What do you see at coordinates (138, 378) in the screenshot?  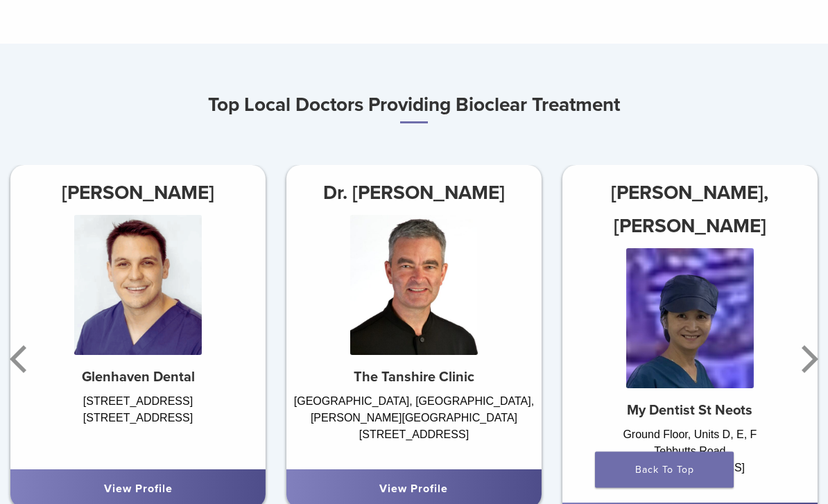 I see `strong: Glenhaven Dental` at bounding box center [138, 378].